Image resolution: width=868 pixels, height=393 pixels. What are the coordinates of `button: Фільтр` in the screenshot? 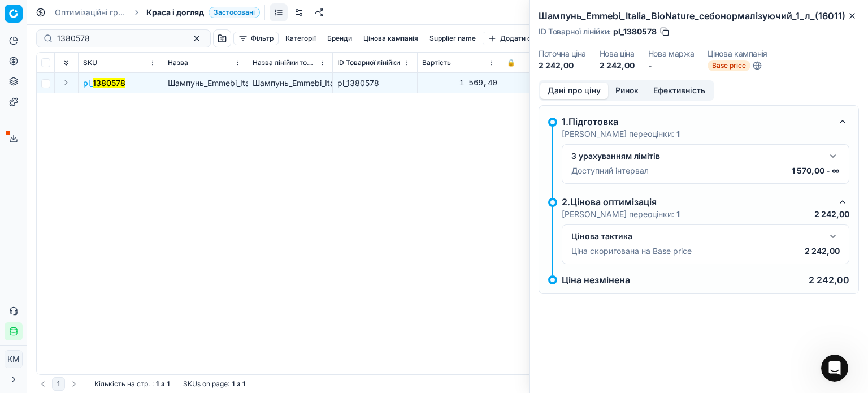 It's located at (256, 38).